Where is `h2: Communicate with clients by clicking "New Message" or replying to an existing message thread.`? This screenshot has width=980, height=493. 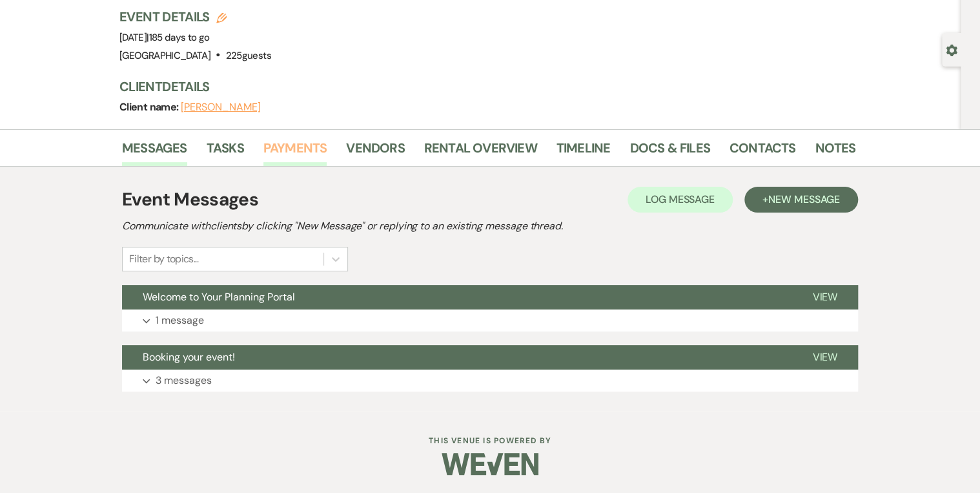
h2: Communicate with clients by clicking "New Message" or replying to an existing message thread. is located at coordinates (490, 226).